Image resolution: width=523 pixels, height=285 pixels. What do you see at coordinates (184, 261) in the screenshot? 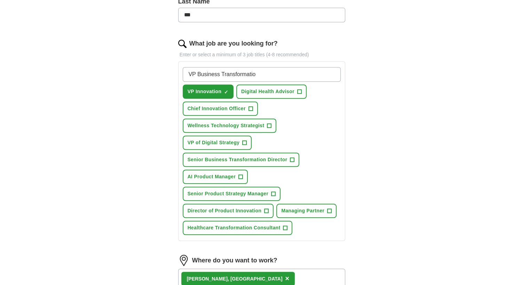
I see `img: location.png` at bounding box center [184, 261].